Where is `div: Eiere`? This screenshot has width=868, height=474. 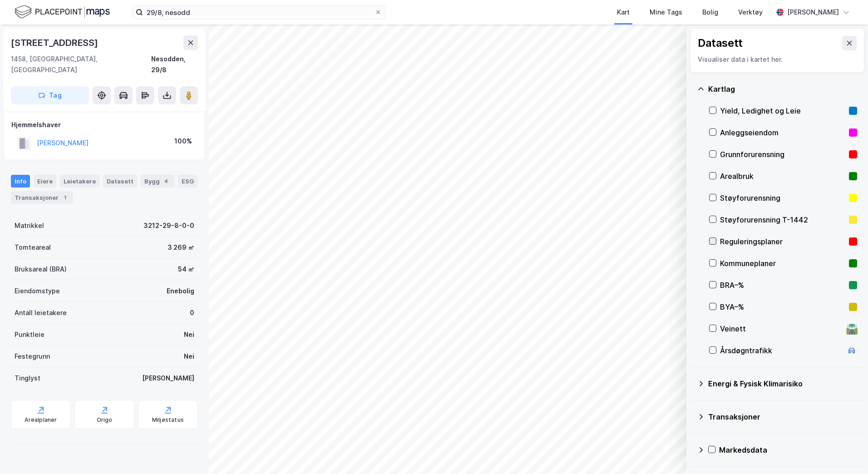
div: Eiere is located at coordinates (45, 181).